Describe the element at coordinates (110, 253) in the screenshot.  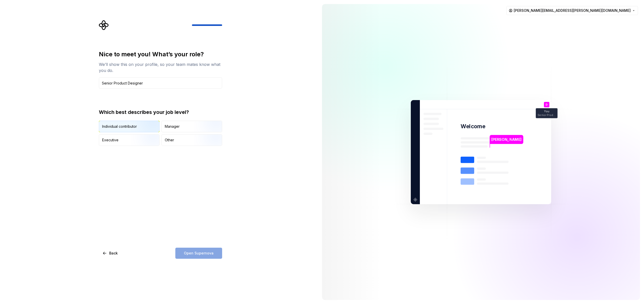
I see `button: Back` at that location.